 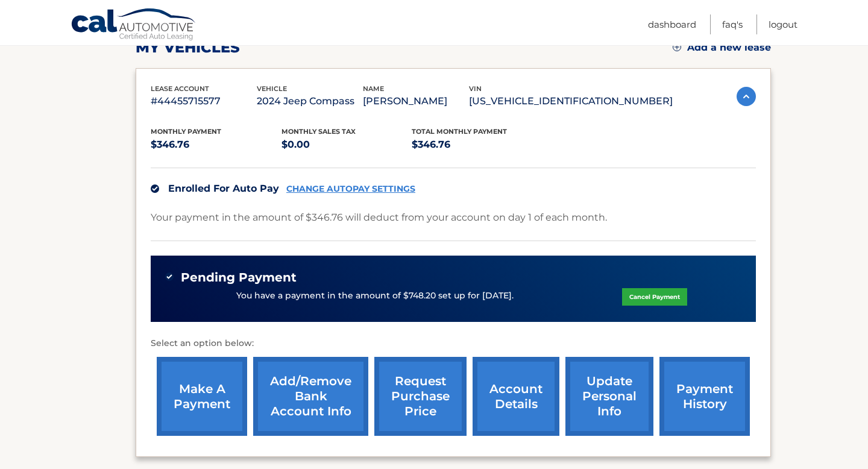 What do you see at coordinates (378, 218) in the screenshot?
I see `p: Your payment in the amount of $346.76 will deduct from your account on day 1 of each month.` at bounding box center [378, 218].